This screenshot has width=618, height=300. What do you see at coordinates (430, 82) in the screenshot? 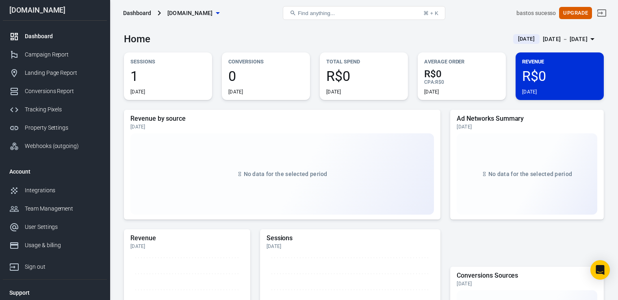
I see `span: CPA :` at bounding box center [430, 82].